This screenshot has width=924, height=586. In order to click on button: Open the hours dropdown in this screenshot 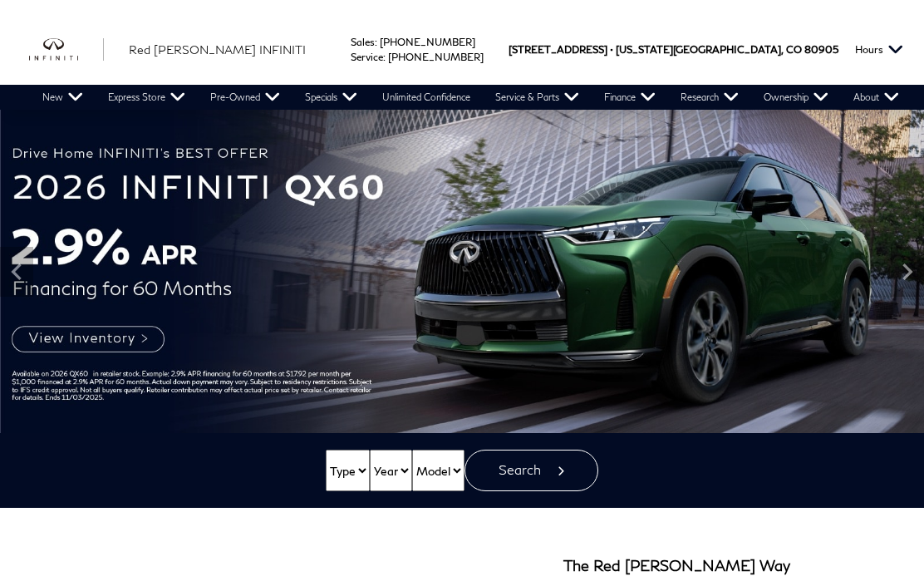, I will do `click(879, 49)`.